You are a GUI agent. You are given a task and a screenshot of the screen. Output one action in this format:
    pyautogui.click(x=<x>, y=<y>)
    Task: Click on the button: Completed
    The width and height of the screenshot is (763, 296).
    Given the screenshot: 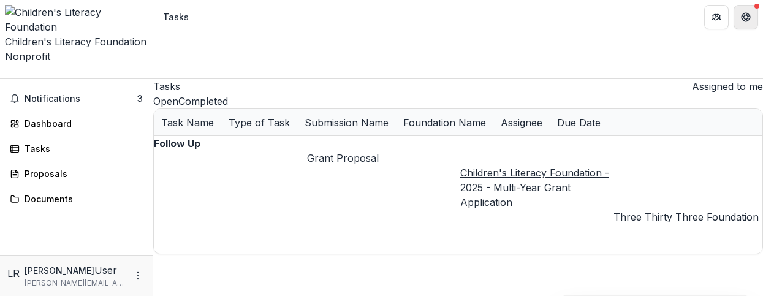 What is the action you would take?
    pyautogui.click(x=203, y=101)
    